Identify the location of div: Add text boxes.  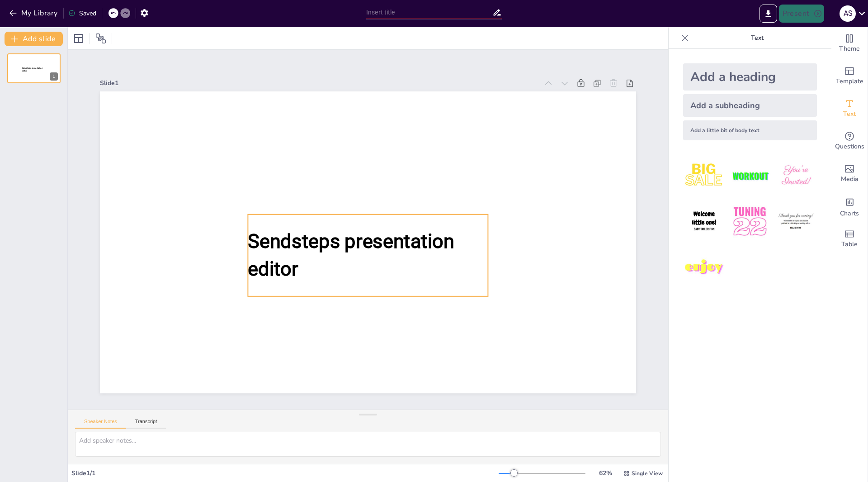
(850, 109).